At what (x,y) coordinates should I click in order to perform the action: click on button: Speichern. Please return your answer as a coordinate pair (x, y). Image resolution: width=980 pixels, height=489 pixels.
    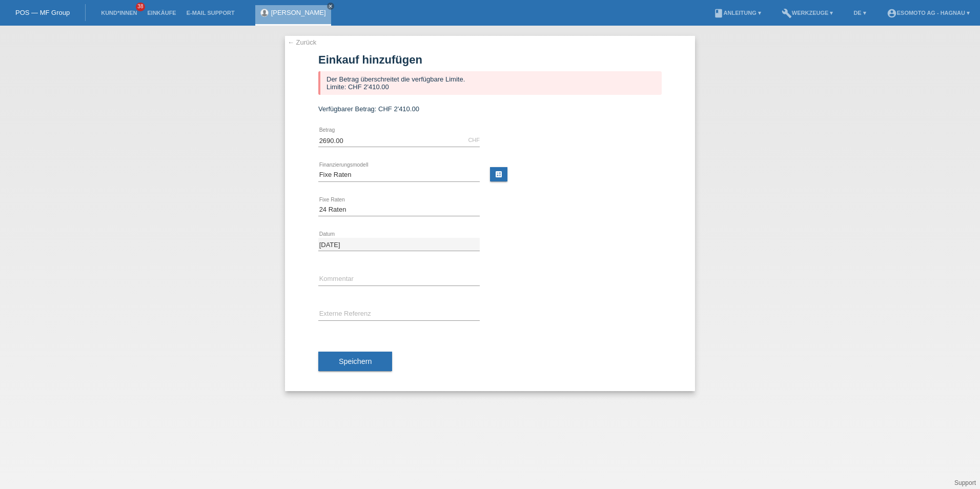
    Looking at the image, I should click on (355, 361).